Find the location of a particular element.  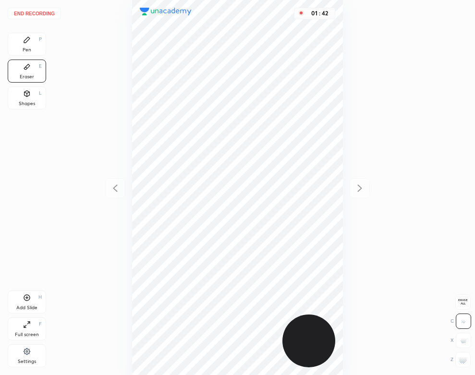

div: L is located at coordinates (40, 93).